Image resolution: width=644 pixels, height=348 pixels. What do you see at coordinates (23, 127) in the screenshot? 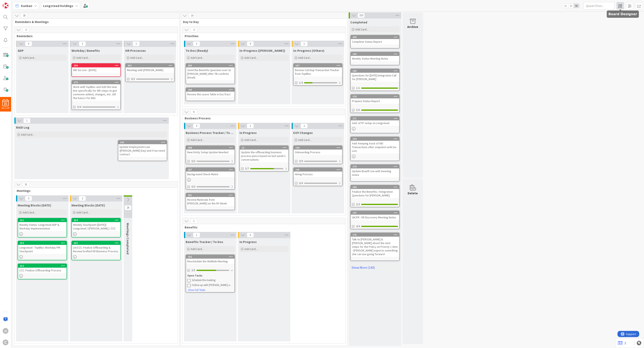
I see `span: RAID Log` at bounding box center [23, 127].